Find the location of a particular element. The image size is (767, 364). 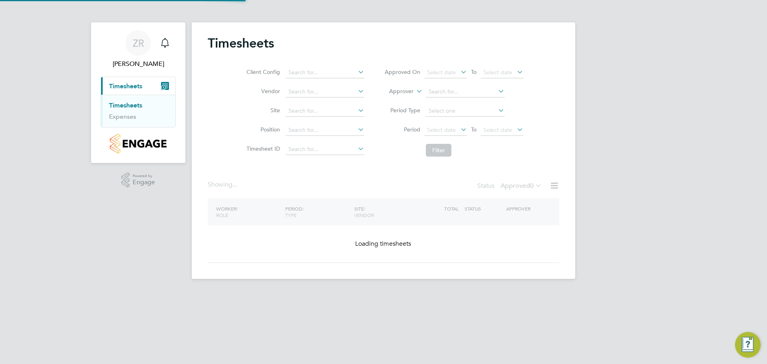

span: Engage is located at coordinates (144, 182).